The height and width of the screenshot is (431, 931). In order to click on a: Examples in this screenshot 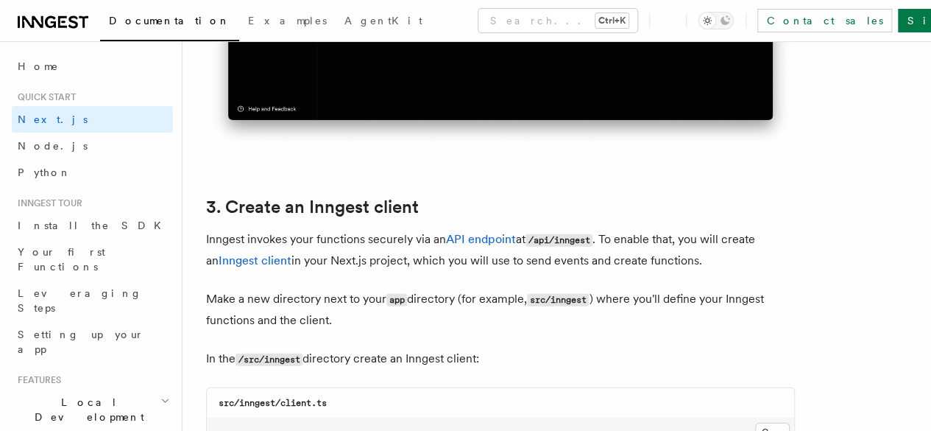, I will do `click(287, 22)`.